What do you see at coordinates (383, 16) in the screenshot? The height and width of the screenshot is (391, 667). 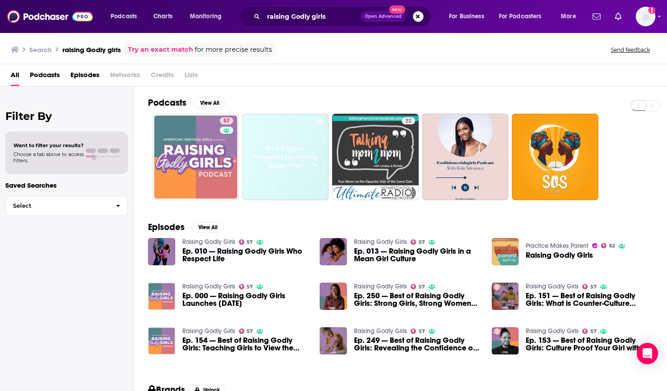 I see `span: Open Advanced` at bounding box center [383, 16].